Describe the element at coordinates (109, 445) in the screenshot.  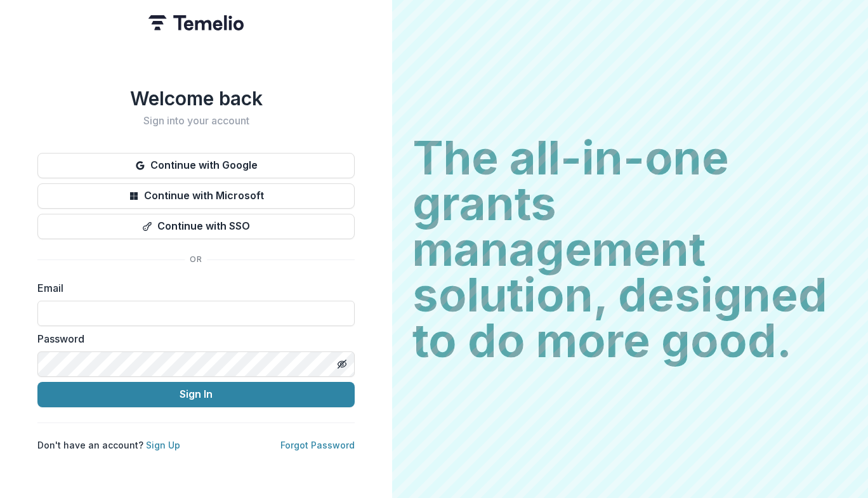
I see `p: Don't have an account?` at that location.